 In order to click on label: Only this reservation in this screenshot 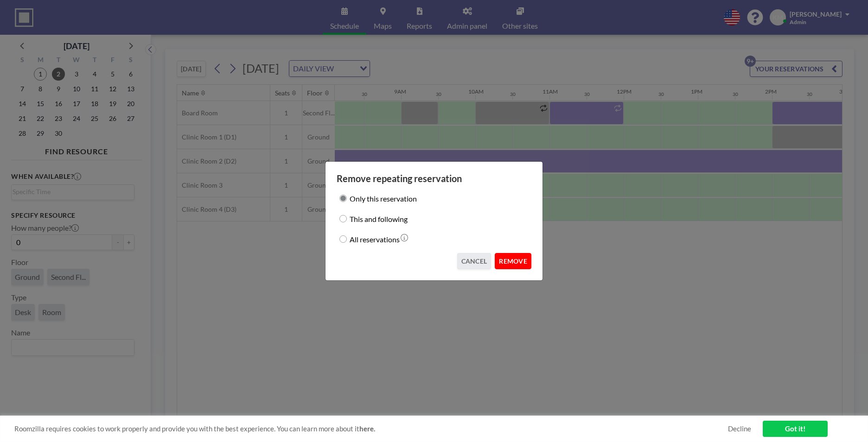, I will do `click(383, 198)`.